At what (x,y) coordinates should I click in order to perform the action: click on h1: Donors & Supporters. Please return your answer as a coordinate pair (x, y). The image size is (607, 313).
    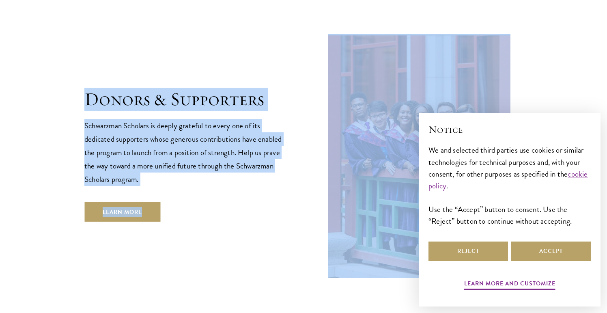
    Looking at the image, I should click on (186, 99).